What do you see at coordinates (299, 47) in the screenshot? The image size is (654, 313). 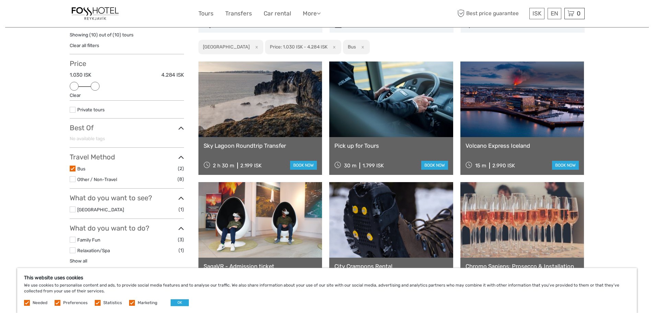 I see `h2: Price: 1.030 ISK - 4.284 ISK` at bounding box center [299, 47].